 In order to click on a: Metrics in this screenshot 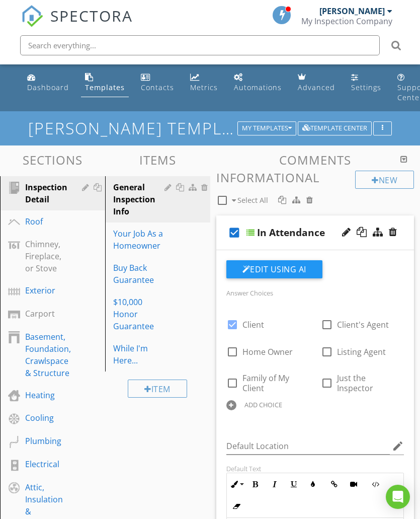, I will do `click(204, 83)`.